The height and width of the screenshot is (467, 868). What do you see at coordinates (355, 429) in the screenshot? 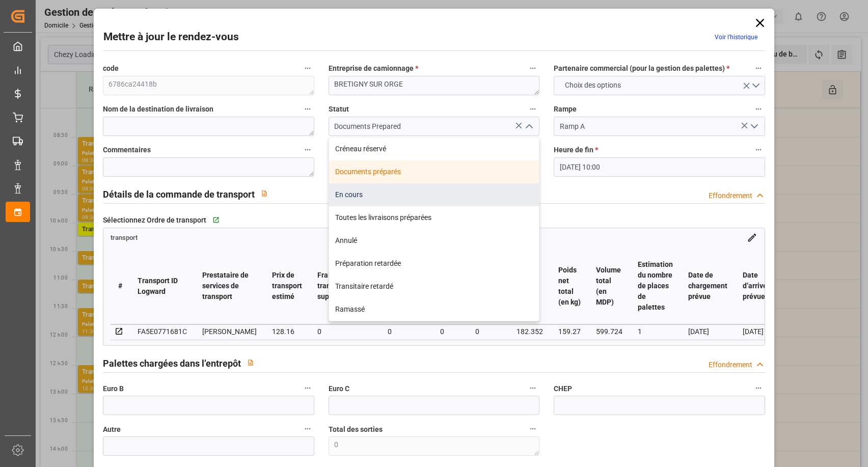
I see `font: Total des sorties` at bounding box center [355, 429].